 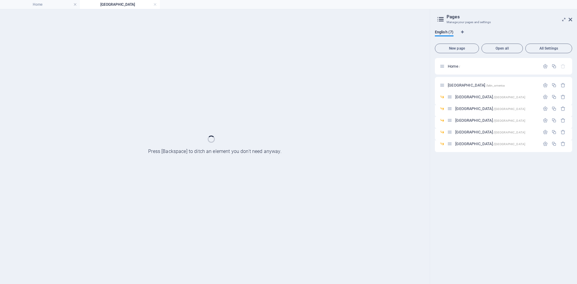 I want to click on span: English (7), so click(x=444, y=33).